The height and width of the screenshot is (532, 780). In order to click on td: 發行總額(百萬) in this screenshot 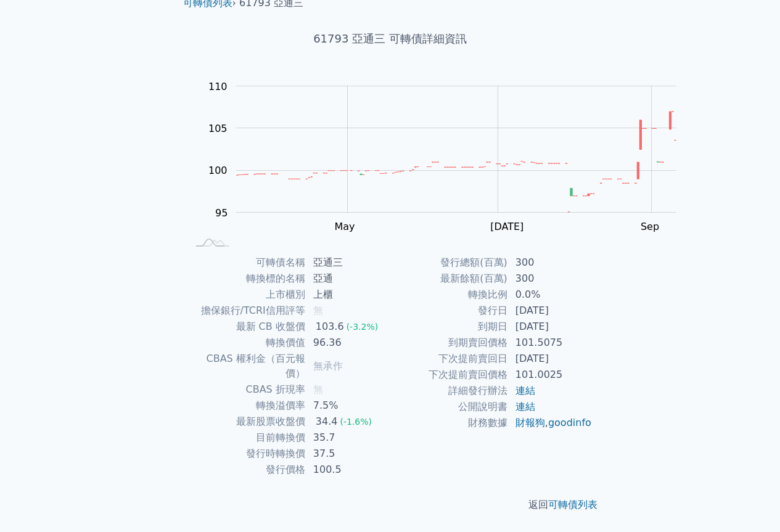, I will do `click(449, 263)`.